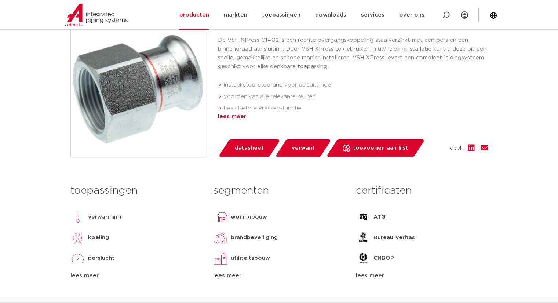  Describe the element at coordinates (220, 238) in the screenshot. I see `img: brandbeveiliging` at that location.